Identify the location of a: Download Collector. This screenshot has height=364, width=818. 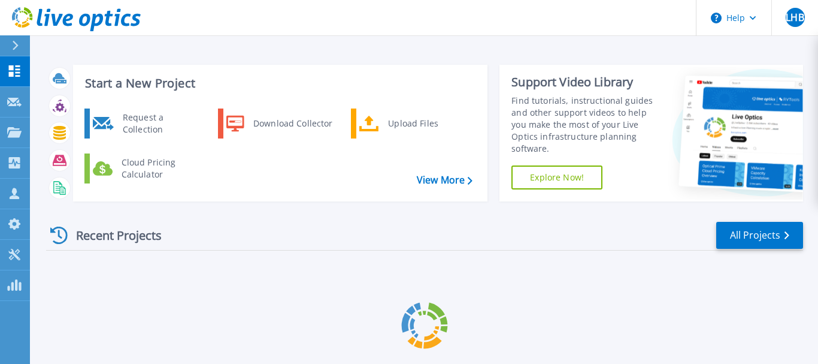
(279, 123).